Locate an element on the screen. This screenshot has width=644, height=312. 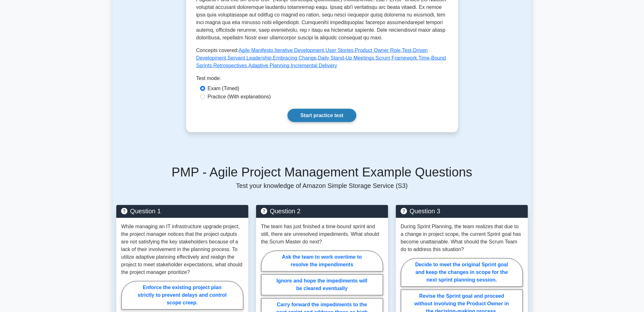
a: Iterative Development is located at coordinates (300, 50).